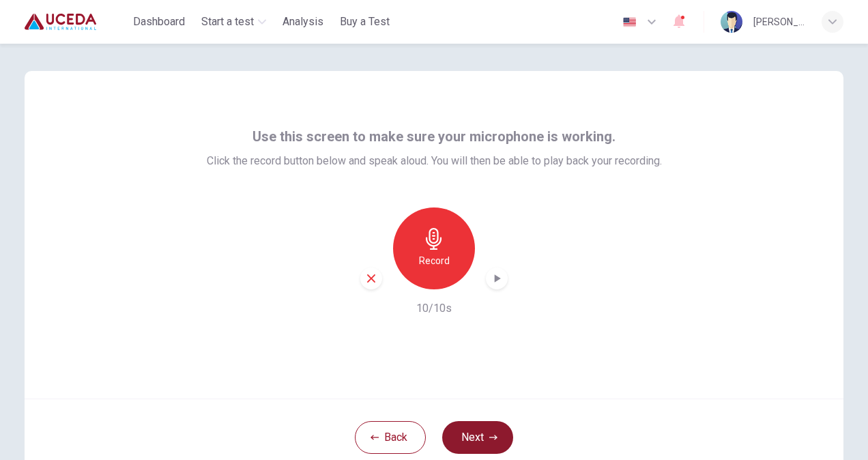 The image size is (868, 460). Describe the element at coordinates (434, 248) in the screenshot. I see `button: Record` at that location.